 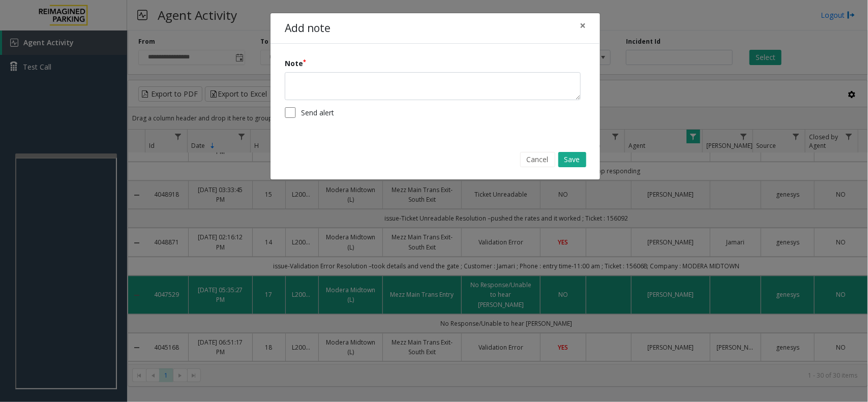 What do you see at coordinates (317, 112) in the screenshot?
I see `label: Send alert` at bounding box center [317, 112].